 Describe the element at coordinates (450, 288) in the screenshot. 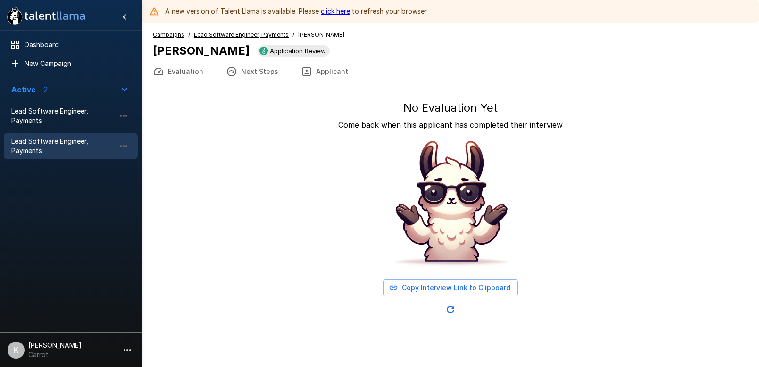

I see `button: Copy Interview Link to Clipboard` at that location.